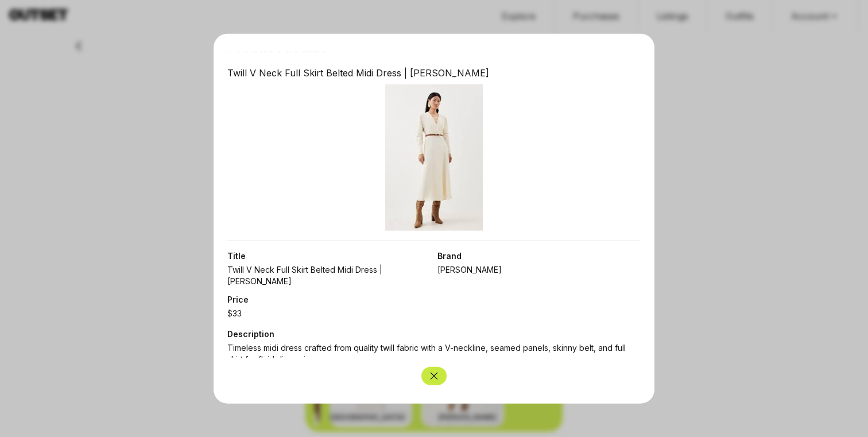  What do you see at coordinates (329, 299) in the screenshot?
I see `span: Price` at bounding box center [329, 299].